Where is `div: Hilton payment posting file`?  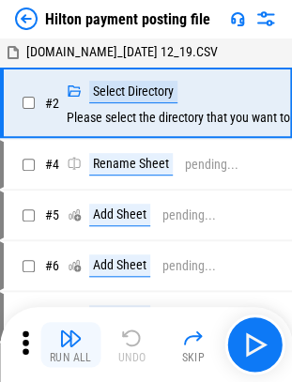 div: Hilton payment posting file is located at coordinates (128, 19).